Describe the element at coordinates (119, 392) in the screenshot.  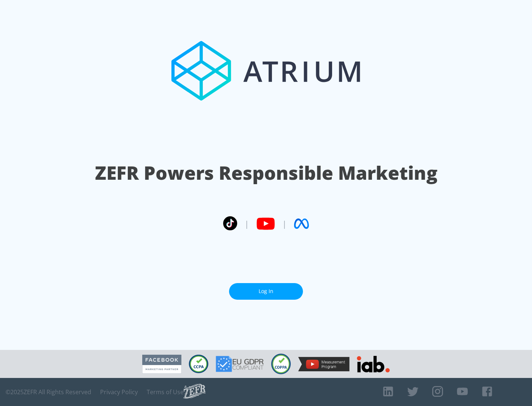
I see `a: Privacy Policy` at that location.